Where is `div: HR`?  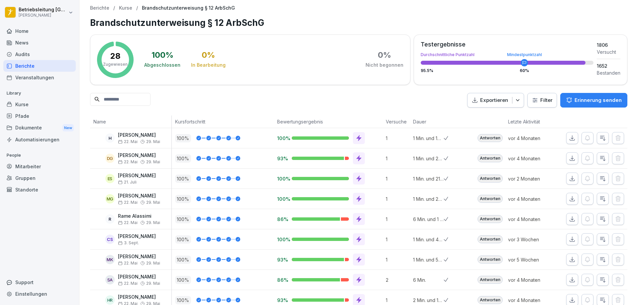
div: HR is located at coordinates (110, 300).